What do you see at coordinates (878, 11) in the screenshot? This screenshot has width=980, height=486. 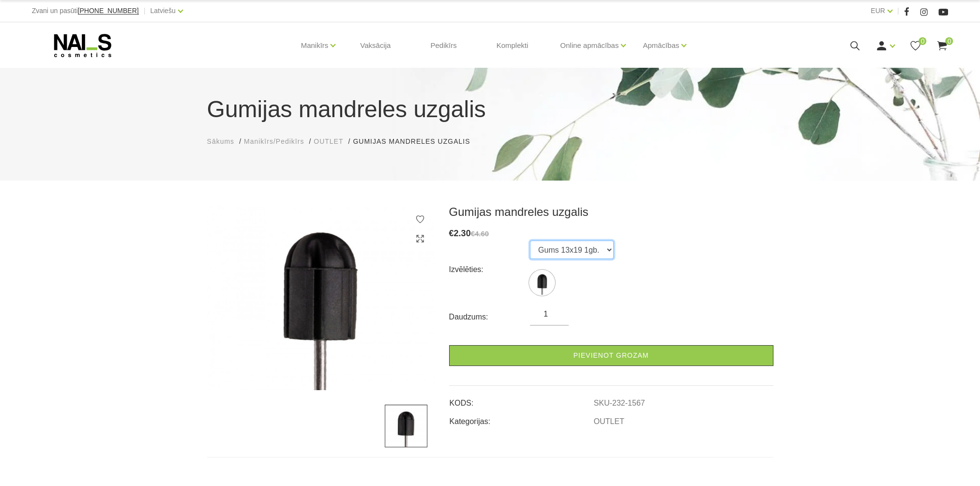 I see `a: EUR` at bounding box center [878, 11].